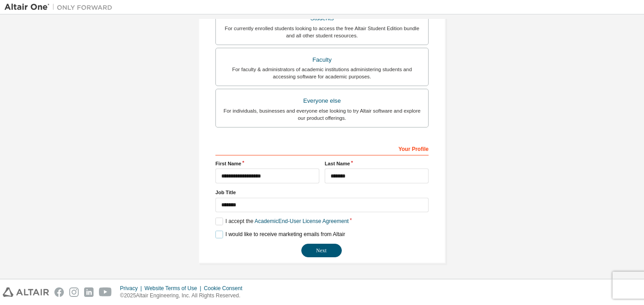 Image resolution: width=644 pixels, height=305 pixels. What do you see at coordinates (174, 289) in the screenshot?
I see `div: Website Terms of Use` at bounding box center [174, 289].